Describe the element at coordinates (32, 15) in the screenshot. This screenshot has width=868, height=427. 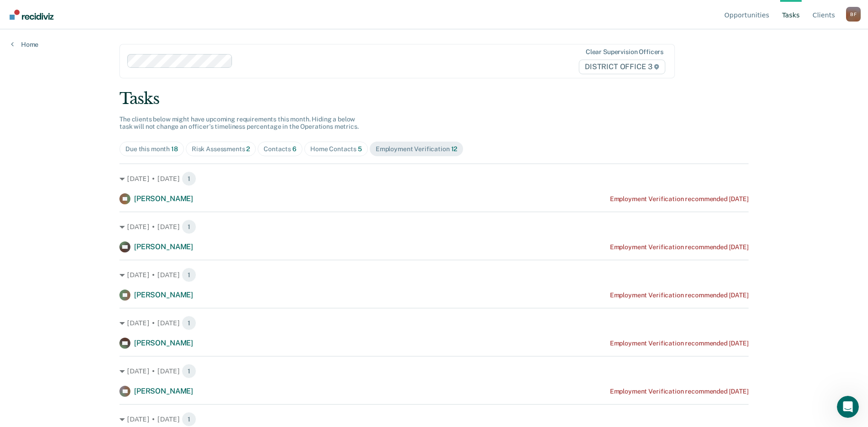
I see `img: Recidiviz` at that location.